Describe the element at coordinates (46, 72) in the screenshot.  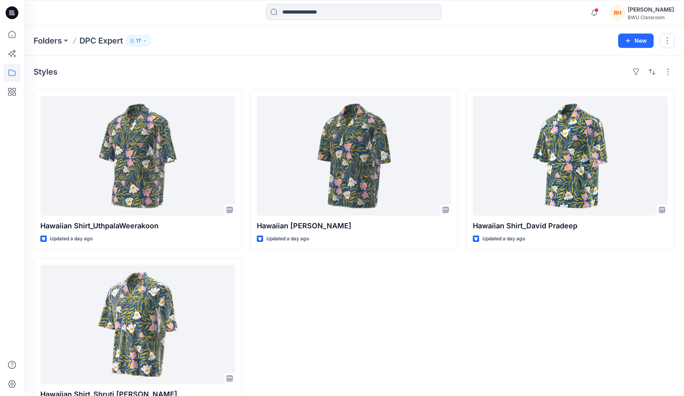
I see `h4: Styles` at that location.